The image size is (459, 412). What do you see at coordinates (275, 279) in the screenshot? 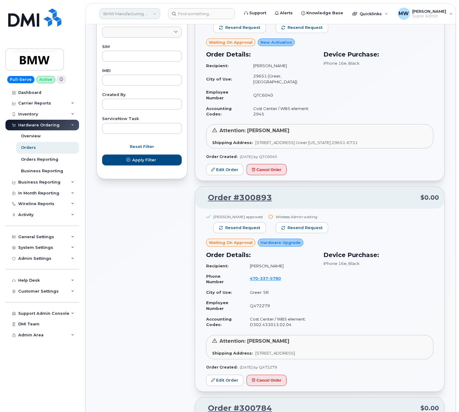
I see `span: 5780` at bounding box center [275, 279].